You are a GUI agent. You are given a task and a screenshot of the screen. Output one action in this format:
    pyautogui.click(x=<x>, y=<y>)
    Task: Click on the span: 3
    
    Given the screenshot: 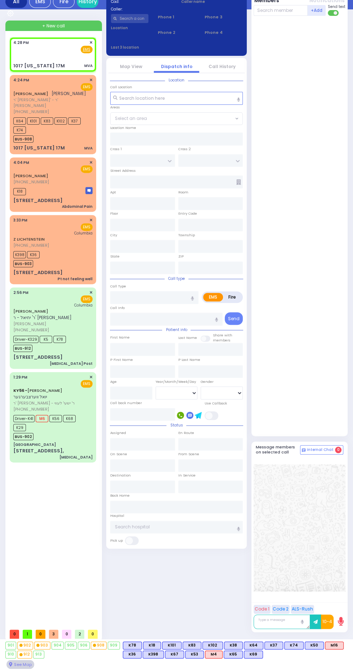 What is the action you would take?
    pyautogui.click(x=54, y=634)
    